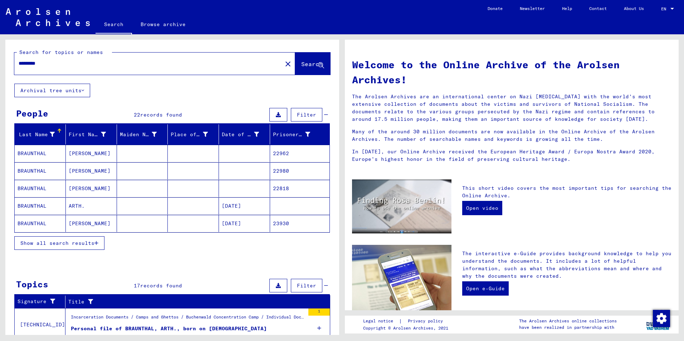  Describe the element at coordinates (313, 64) in the screenshot. I see `button: Search` at that location.